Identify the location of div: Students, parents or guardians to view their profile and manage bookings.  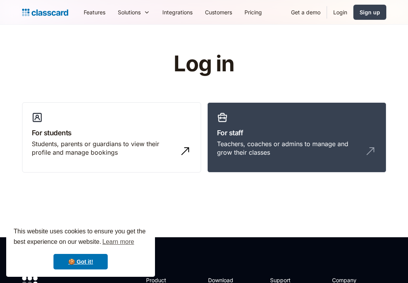
(104, 148).